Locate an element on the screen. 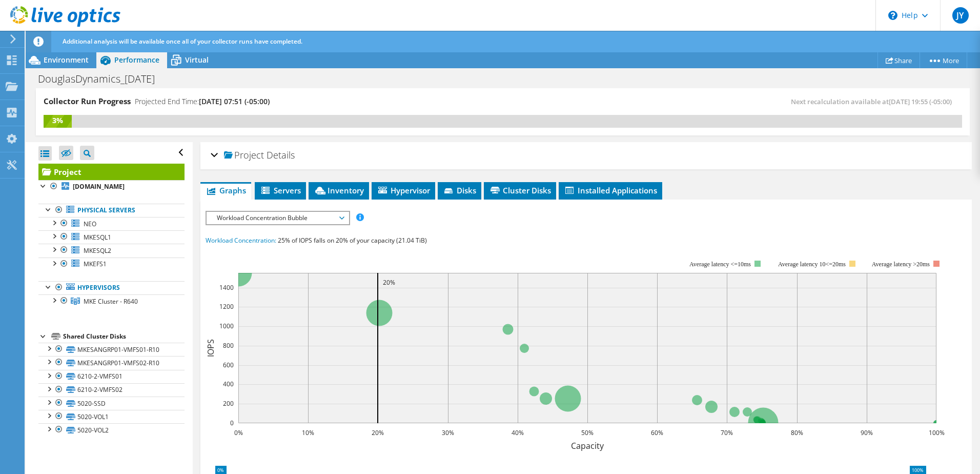 The width and height of the screenshot is (980, 474). span: Next recalculation available at is located at coordinates (874, 102).